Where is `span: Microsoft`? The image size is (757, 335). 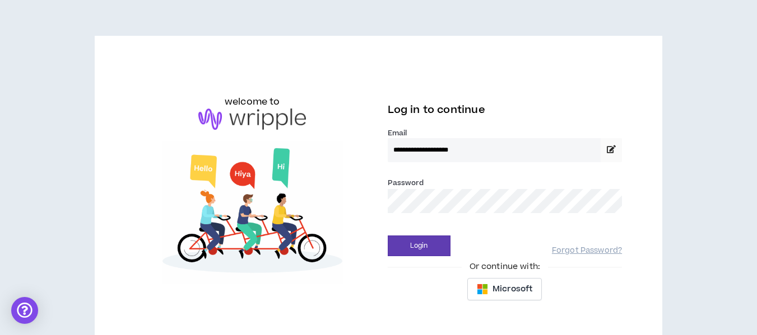
span: Microsoft is located at coordinates (512, 290).